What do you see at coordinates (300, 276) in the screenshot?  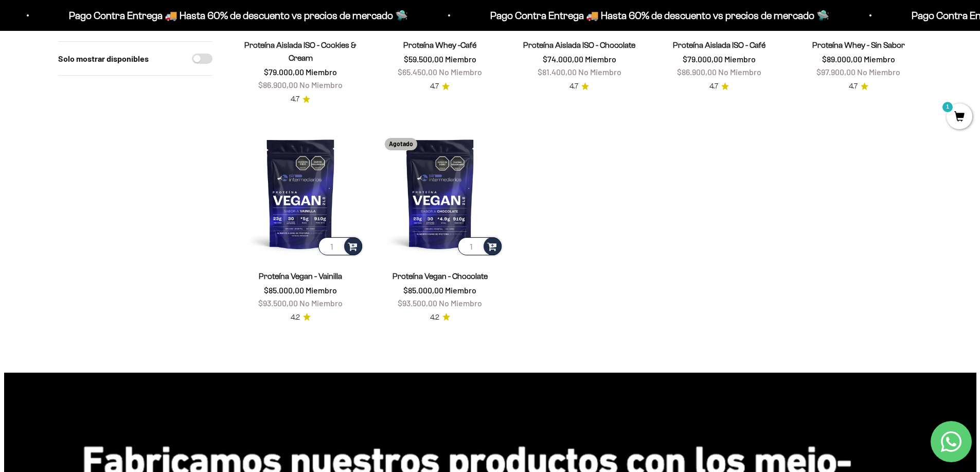 I see `a: Proteína Vegan - Vainilla` at bounding box center [300, 276].